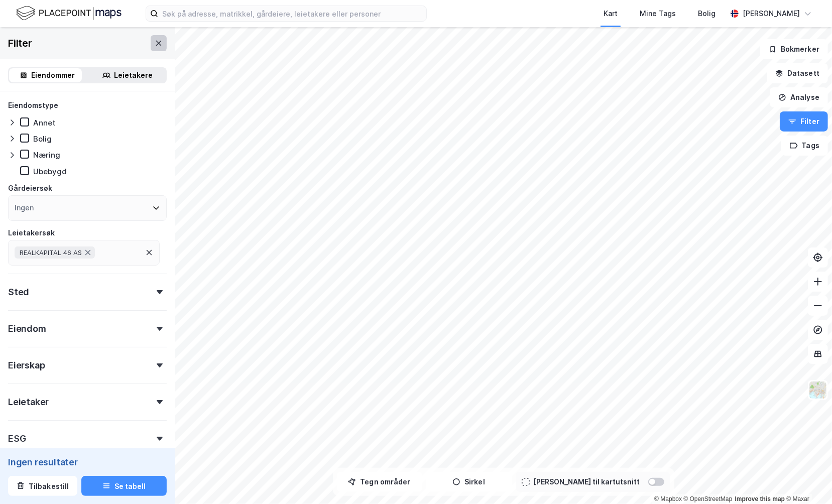 The image size is (832, 504). Describe the element at coordinates (798, 73) in the screenshot. I see `button: Datasett` at that location.